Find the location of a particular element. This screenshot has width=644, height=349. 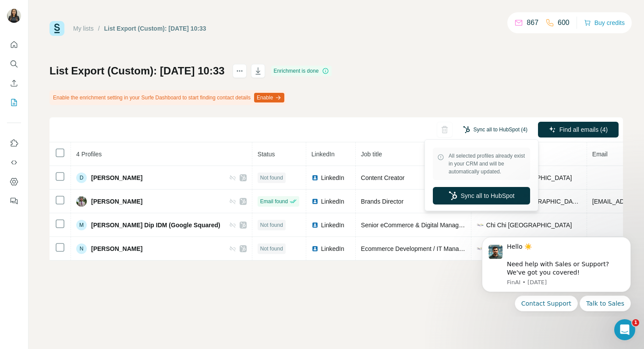

button: Use Surfe on LinkedIn is located at coordinates (14, 144).